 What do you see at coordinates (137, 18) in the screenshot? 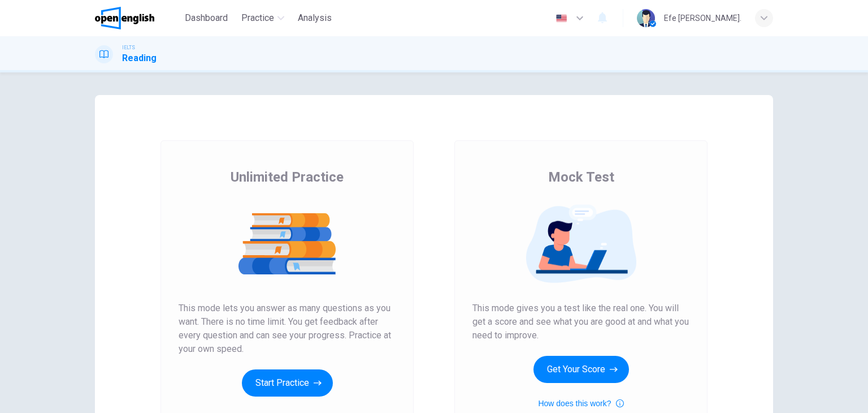
I see `a: OpenEnglish logo` at bounding box center [137, 18].